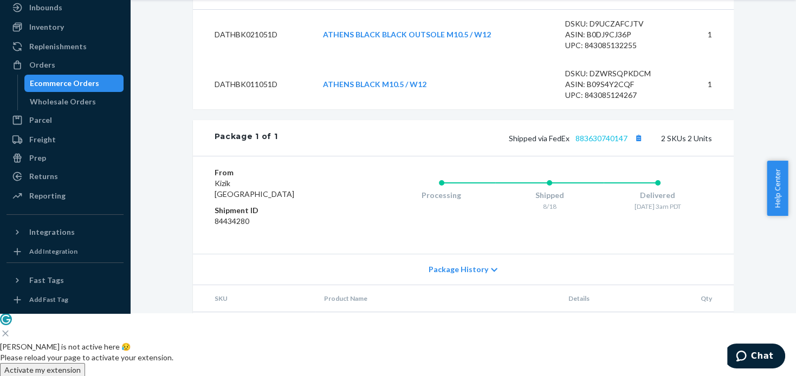 The width and height of the screenshot is (796, 376). I want to click on a: Settings, so click(65, 320).